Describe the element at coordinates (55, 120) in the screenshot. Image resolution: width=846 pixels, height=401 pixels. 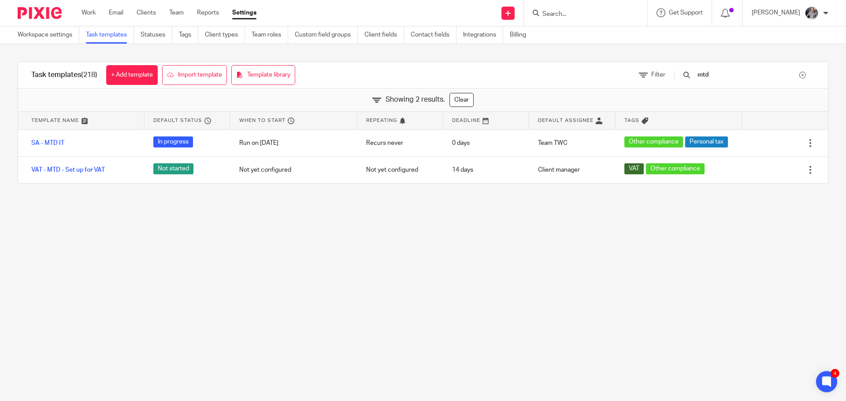
I see `span: Template name` at that location.